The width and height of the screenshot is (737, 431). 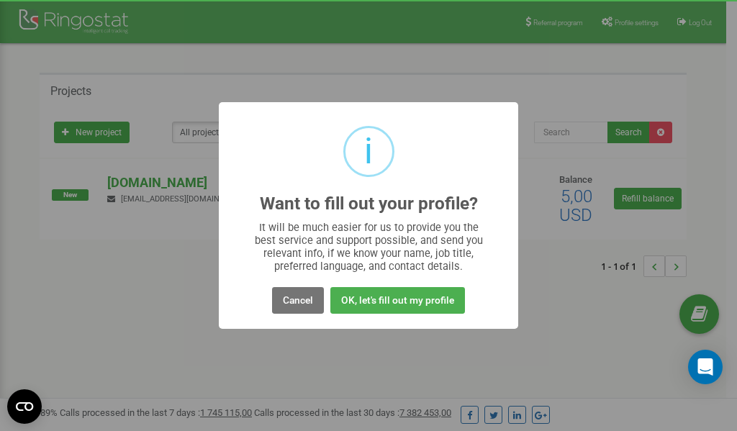 What do you see at coordinates (298, 300) in the screenshot?
I see `button: Cancel` at bounding box center [298, 300].